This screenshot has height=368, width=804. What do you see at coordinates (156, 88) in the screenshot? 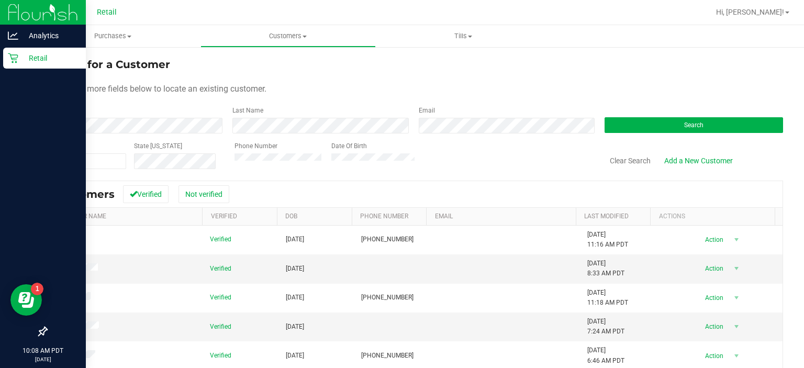
I see `span: Use one or more fields below to locate an existing customer.` at bounding box center [156, 88].